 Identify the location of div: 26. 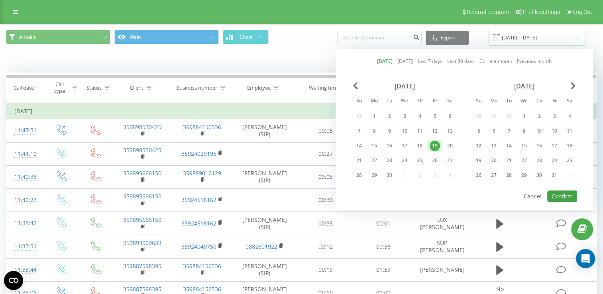
(479, 175).